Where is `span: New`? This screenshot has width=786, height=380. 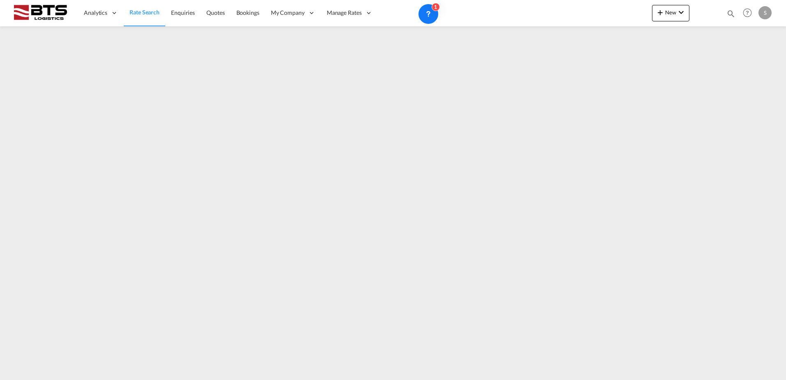 span: New is located at coordinates (671, 12).